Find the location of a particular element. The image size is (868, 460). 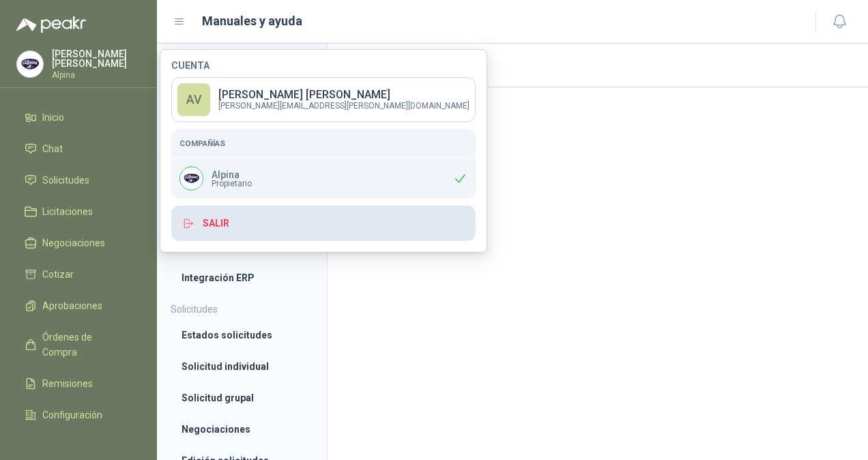

h1: Edición perfil is located at coordinates (598, 65).